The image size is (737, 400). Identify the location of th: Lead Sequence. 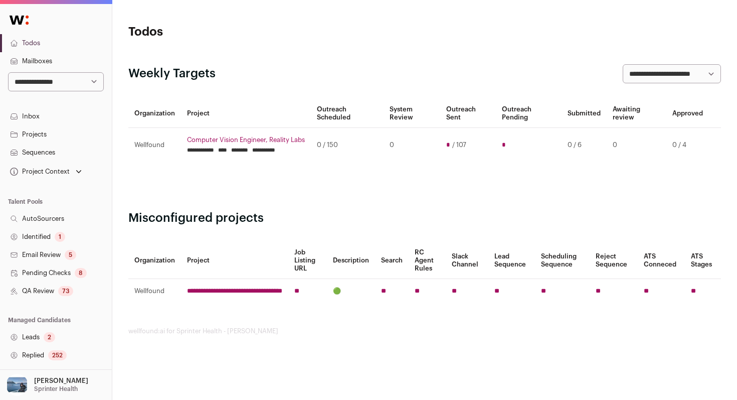
(512, 260).